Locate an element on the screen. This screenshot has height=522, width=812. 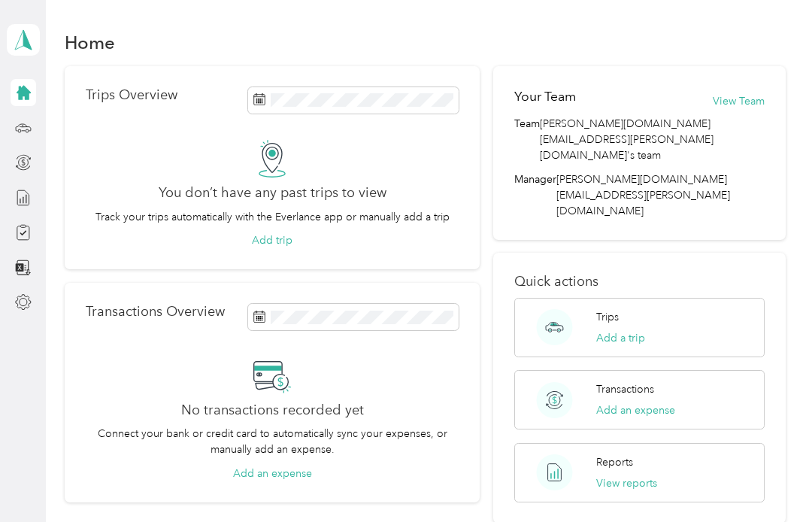
p: Trips is located at coordinates (607, 317).